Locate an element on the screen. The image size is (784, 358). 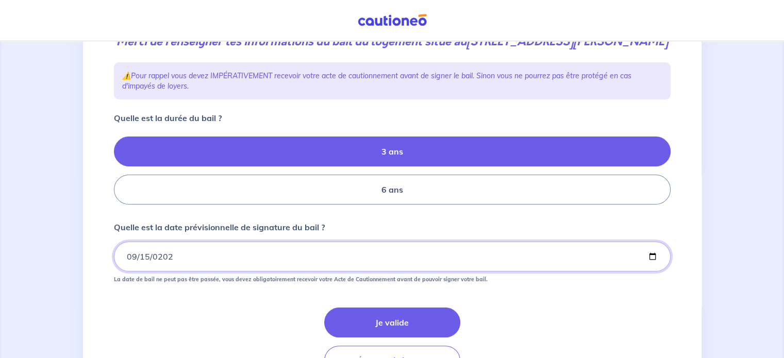
button: Je valide is located at coordinates (392, 323).